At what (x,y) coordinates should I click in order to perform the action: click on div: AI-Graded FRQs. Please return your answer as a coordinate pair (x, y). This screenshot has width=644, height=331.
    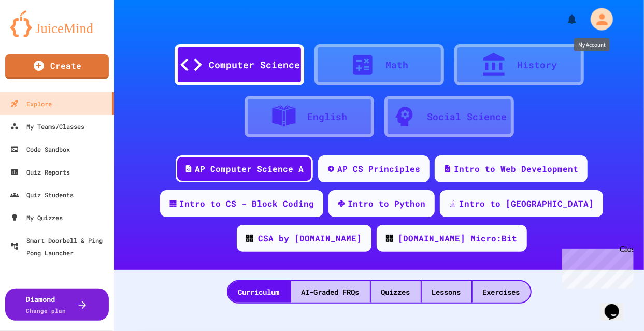
    Looking at the image, I should click on (331, 291).